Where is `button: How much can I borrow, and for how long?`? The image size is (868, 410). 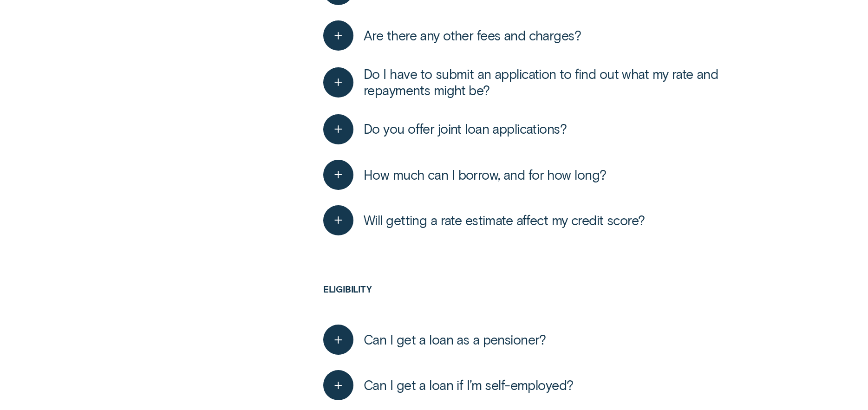
button: How much can I borrow, and for how long? is located at coordinates (465, 175).